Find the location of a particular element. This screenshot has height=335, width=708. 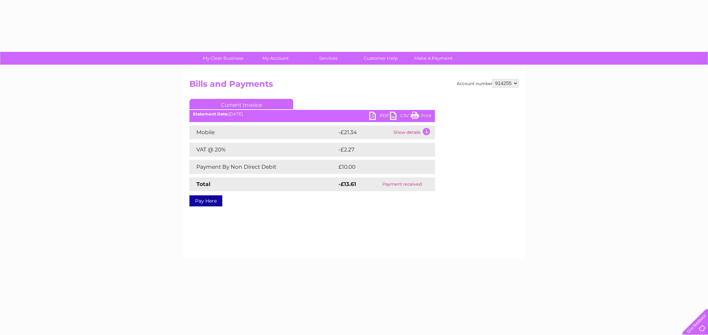

a: Customer Help is located at coordinates (381, 58).